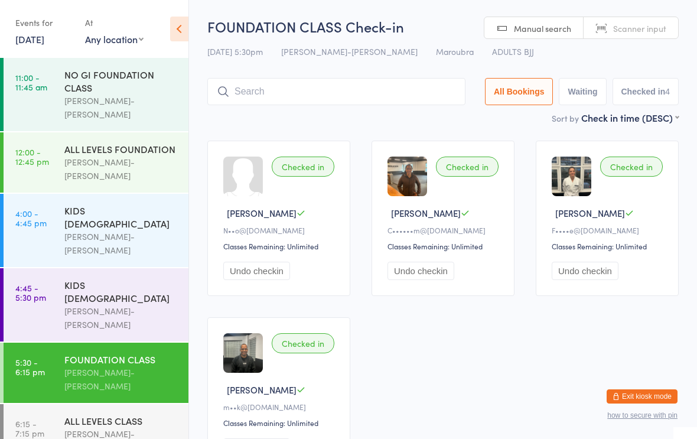  I want to click on button: Exit kiosk mode, so click(642, 396).